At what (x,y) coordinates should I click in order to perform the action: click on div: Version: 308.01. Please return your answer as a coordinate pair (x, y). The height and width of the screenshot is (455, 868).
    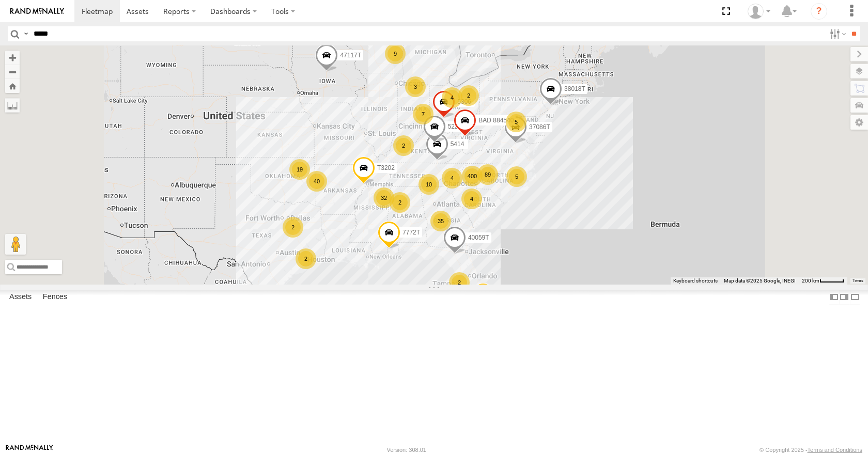
    Looking at the image, I should click on (407, 450).